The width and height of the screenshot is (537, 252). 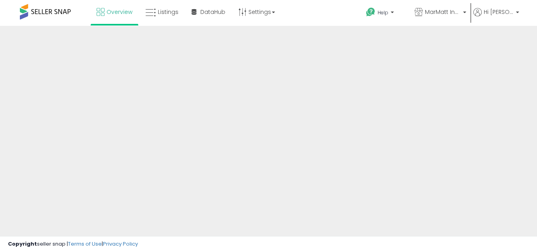 I want to click on span: DataHub, so click(x=213, y=12).